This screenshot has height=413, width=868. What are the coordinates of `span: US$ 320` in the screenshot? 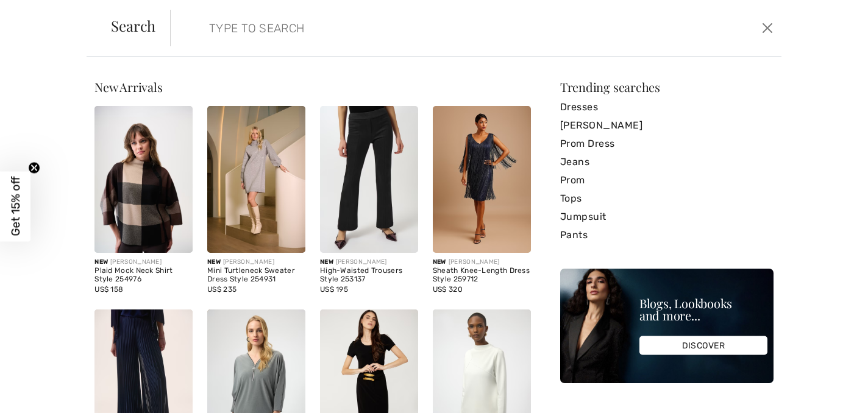 It's located at (448, 289).